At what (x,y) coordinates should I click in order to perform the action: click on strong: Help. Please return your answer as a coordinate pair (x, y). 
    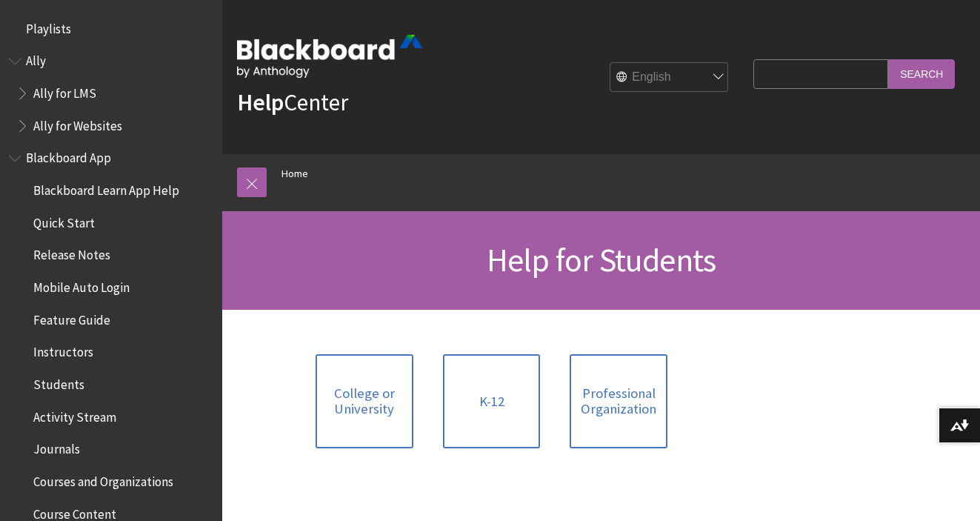
    Looking at the image, I should click on (261, 102).